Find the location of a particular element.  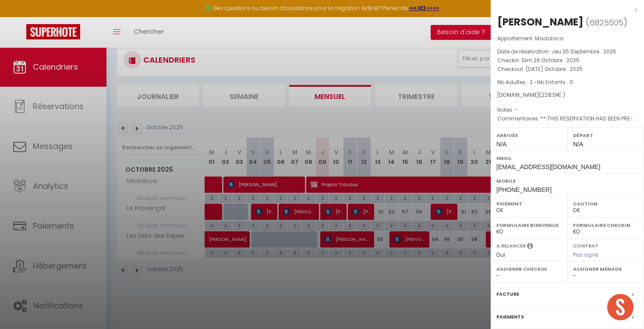

i: Sélectionner OUI si vous souhaiter envoyer les séquences de messages post-checkout is located at coordinates (531, 247).